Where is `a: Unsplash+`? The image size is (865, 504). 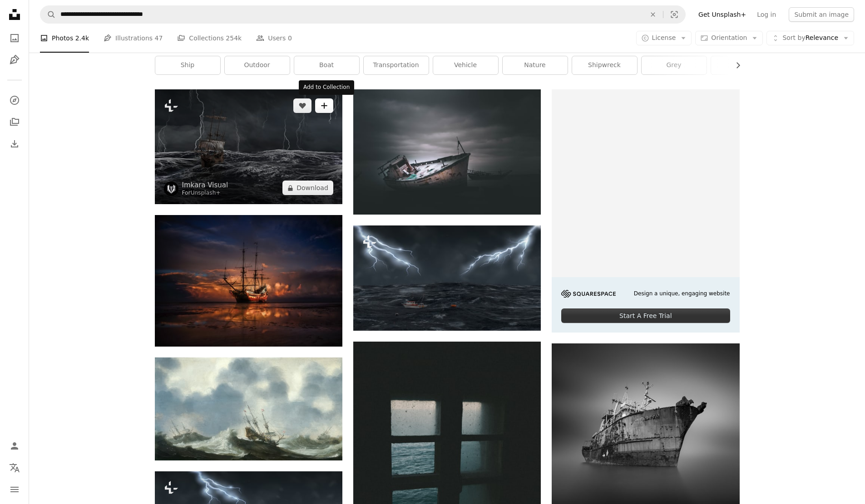
a: Unsplash+ is located at coordinates (206, 193).